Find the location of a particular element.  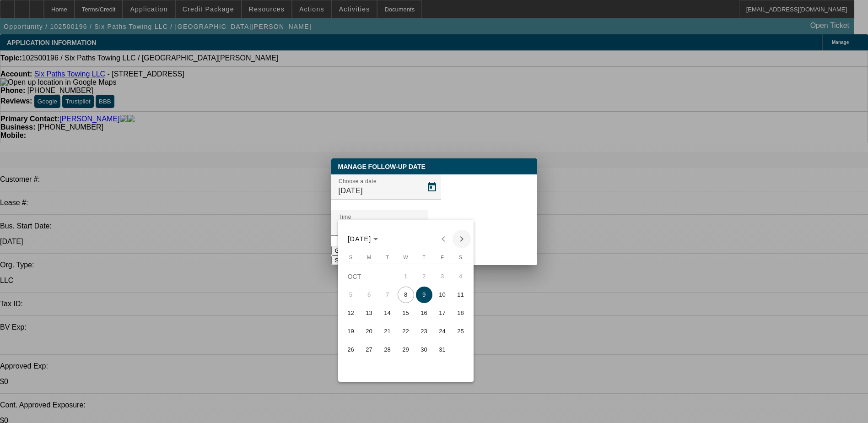

span: 3 is located at coordinates (443, 276).